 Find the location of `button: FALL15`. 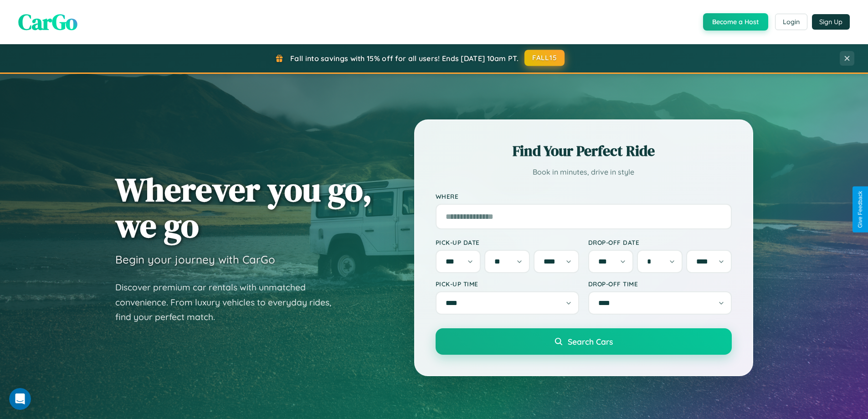

button: FALL15 is located at coordinates (545, 58).